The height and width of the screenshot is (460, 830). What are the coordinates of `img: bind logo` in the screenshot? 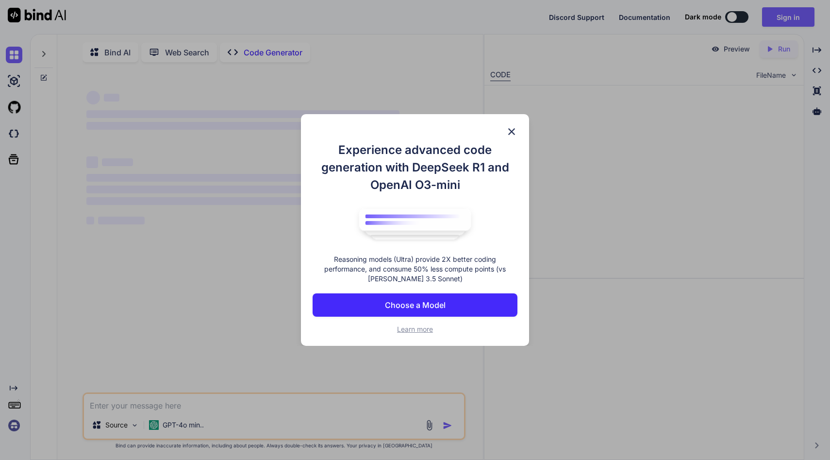 It's located at (415, 224).